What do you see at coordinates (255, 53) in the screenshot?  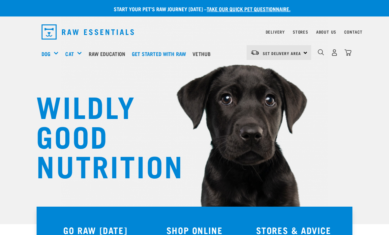 I see `img: van-moving.png` at bounding box center [255, 53].